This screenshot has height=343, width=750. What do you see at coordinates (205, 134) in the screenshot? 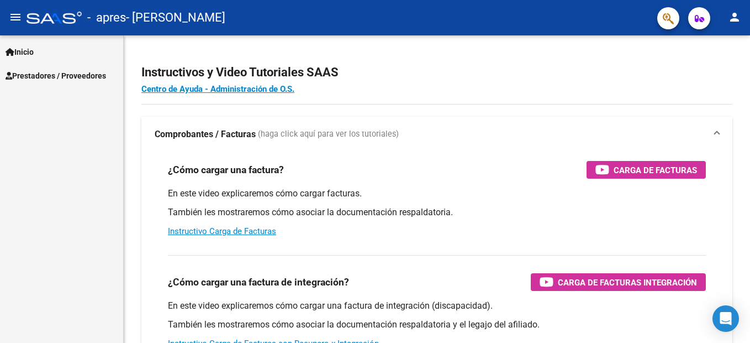
I see `strong: Comprobantes / Facturas` at bounding box center [205, 134].